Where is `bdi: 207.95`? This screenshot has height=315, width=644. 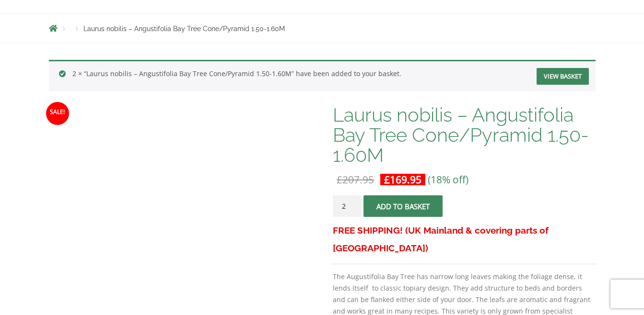 bdi: 207.95 is located at coordinates (355, 180).